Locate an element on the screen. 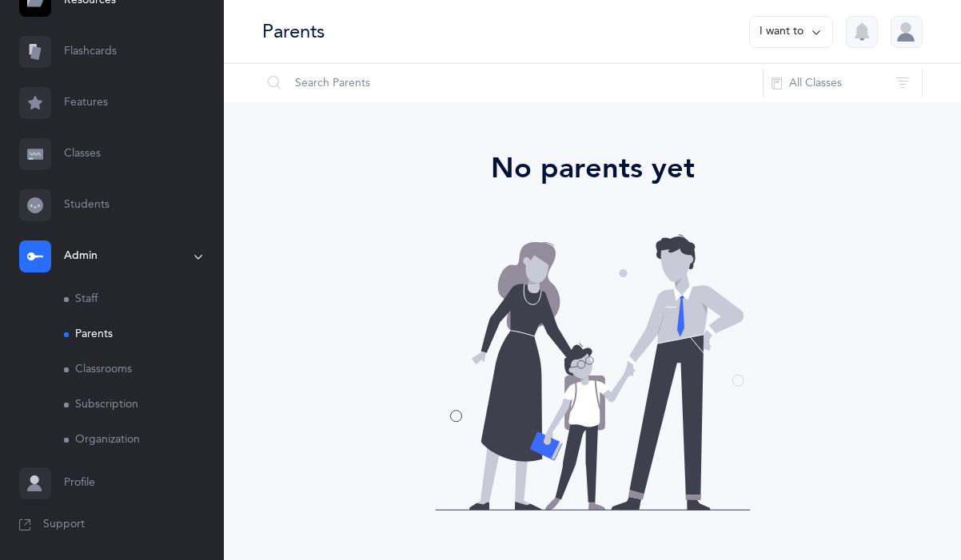 This screenshot has height=560, width=961. a: Organization is located at coordinates (144, 440).